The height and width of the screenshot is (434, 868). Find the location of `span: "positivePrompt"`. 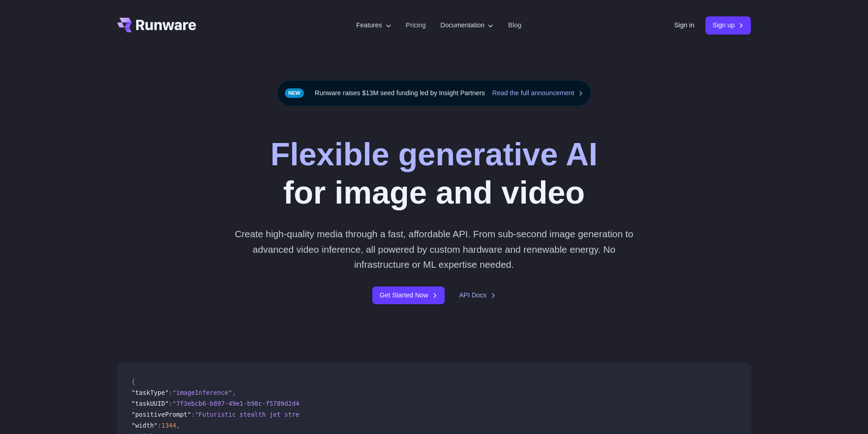

span: "positivePrompt" is located at coordinates (161, 415).